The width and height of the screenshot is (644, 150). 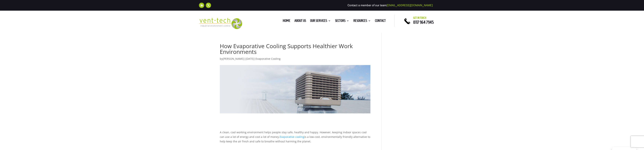 I want to click on span: is a low-cost, environmentally friendly alternative to help keep the air fresh and safe to breath..., so click(x=295, y=139).